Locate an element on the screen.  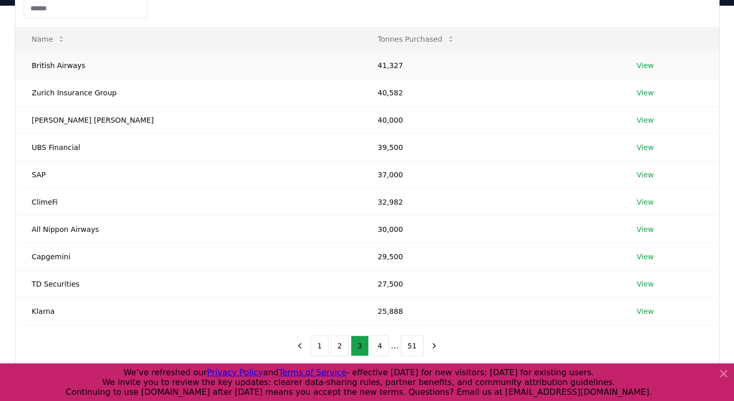
td: 40,000 is located at coordinates (491, 120).